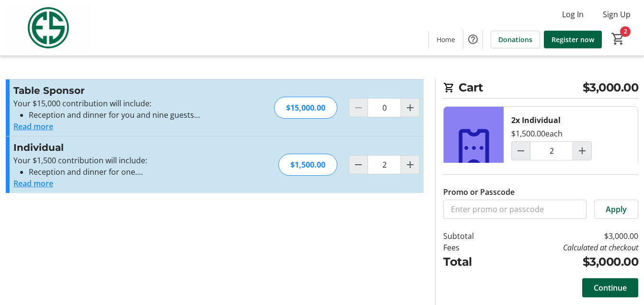 This screenshot has width=644, height=305. I want to click on input: Enter promo or passcode, so click(514, 209).